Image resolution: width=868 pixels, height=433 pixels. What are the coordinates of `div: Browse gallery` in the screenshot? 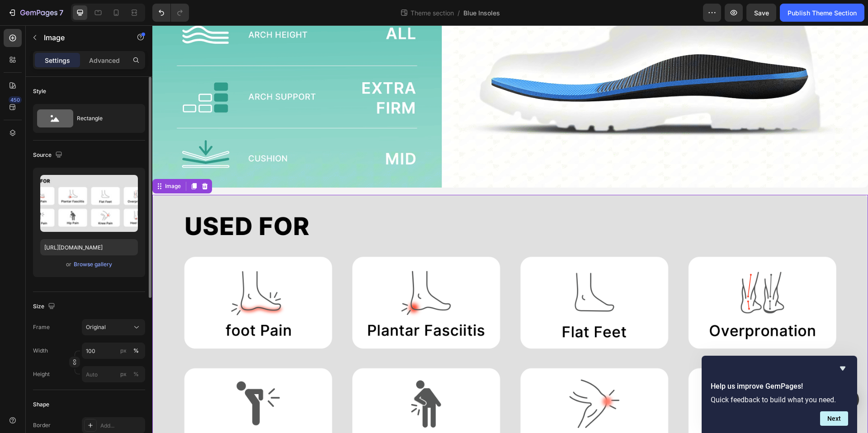 It's located at (92, 265).